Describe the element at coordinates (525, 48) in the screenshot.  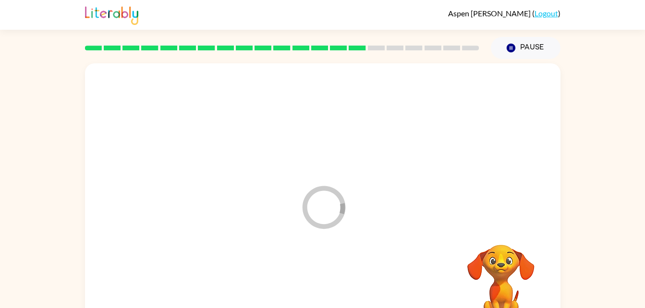
I see `button: Pause` at that location.